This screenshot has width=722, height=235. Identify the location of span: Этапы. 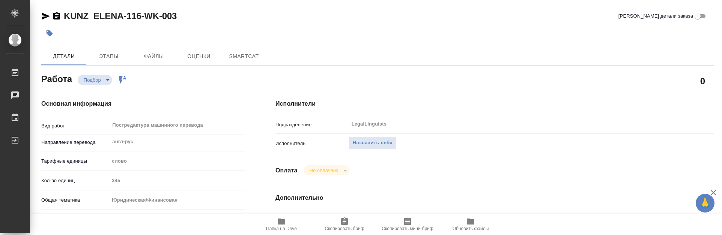
(109, 56).